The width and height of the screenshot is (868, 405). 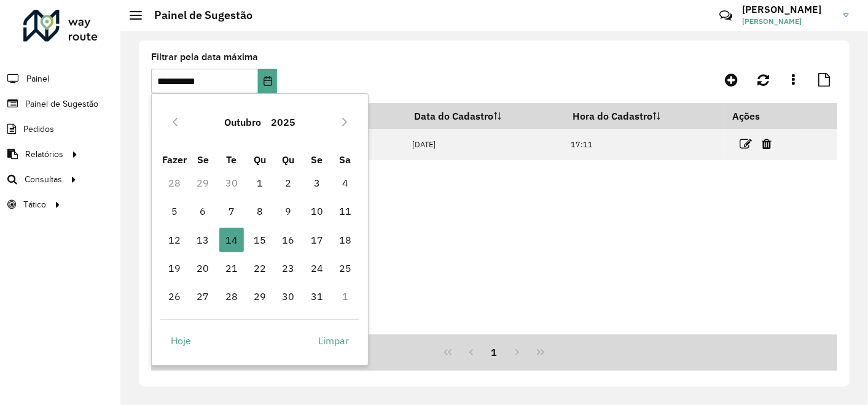 What do you see at coordinates (746, 143) in the screenshot?
I see `a: Editar` at bounding box center [746, 143].